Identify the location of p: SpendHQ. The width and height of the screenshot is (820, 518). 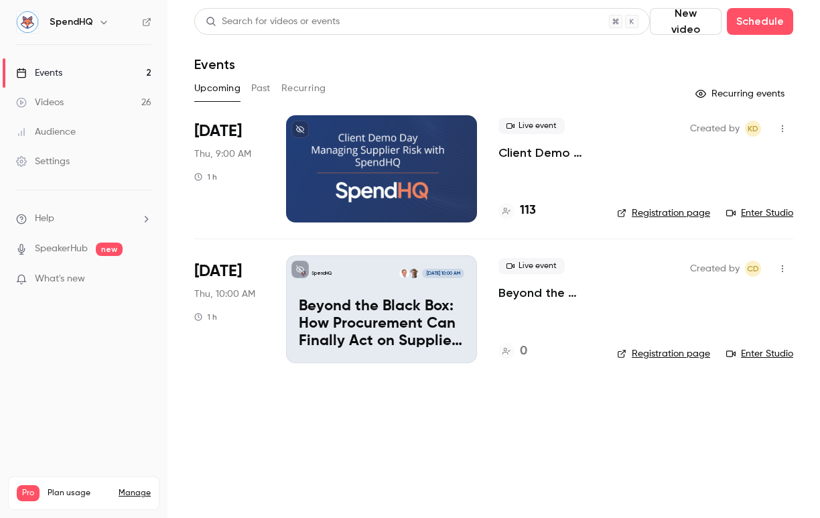
(322, 273).